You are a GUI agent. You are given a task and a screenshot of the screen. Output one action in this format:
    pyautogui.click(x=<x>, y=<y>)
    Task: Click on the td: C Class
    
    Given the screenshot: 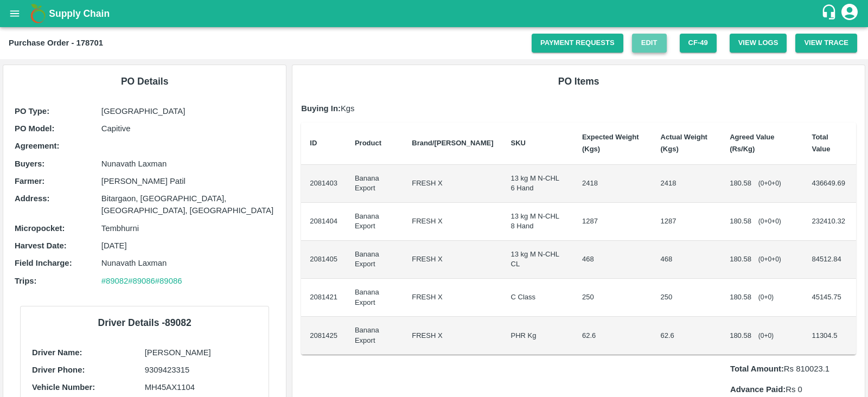 What is the action you would take?
    pyautogui.click(x=537, y=298)
    